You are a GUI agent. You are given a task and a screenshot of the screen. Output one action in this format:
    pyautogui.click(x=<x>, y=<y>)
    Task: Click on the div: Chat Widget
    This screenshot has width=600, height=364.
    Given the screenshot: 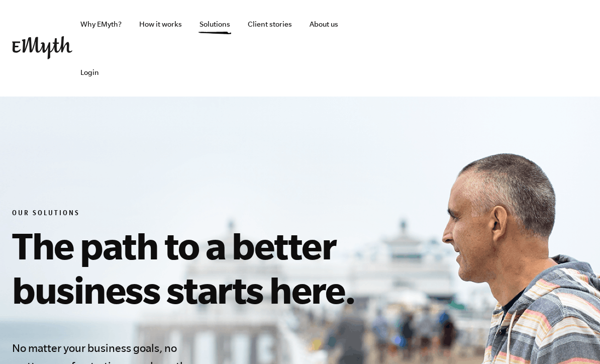 What is the action you would take?
    pyautogui.click(x=575, y=340)
    